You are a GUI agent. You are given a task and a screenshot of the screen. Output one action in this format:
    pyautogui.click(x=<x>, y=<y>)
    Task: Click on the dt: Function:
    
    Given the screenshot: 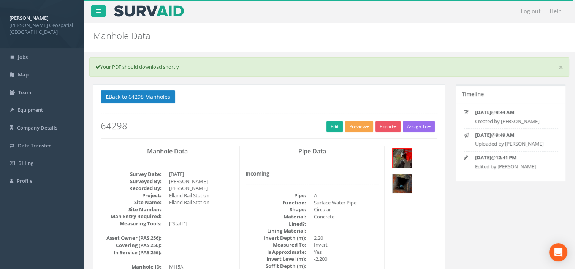 What is the action you would take?
    pyautogui.click(x=276, y=203)
    